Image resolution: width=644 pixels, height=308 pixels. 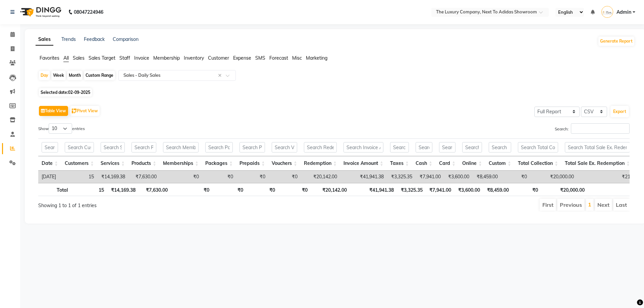 What do you see at coordinates (144, 176) in the screenshot?
I see `td: ₹7,630.00` at bounding box center [144, 176].